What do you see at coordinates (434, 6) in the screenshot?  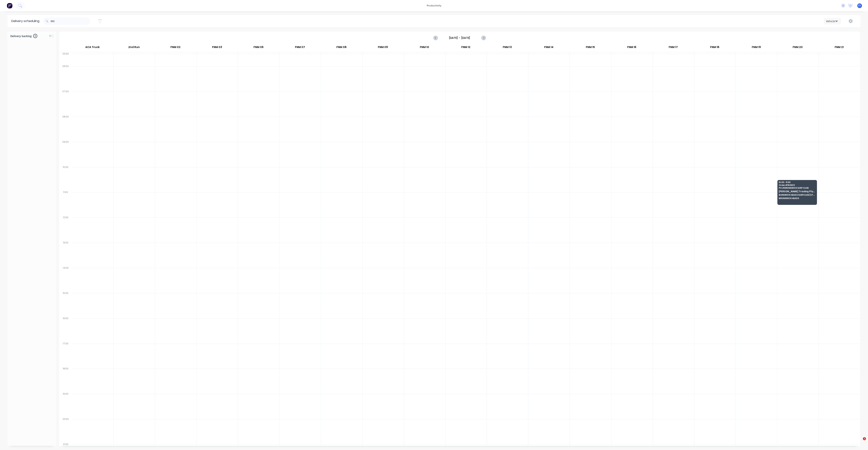 I see `div: productivity` at bounding box center [434, 6].